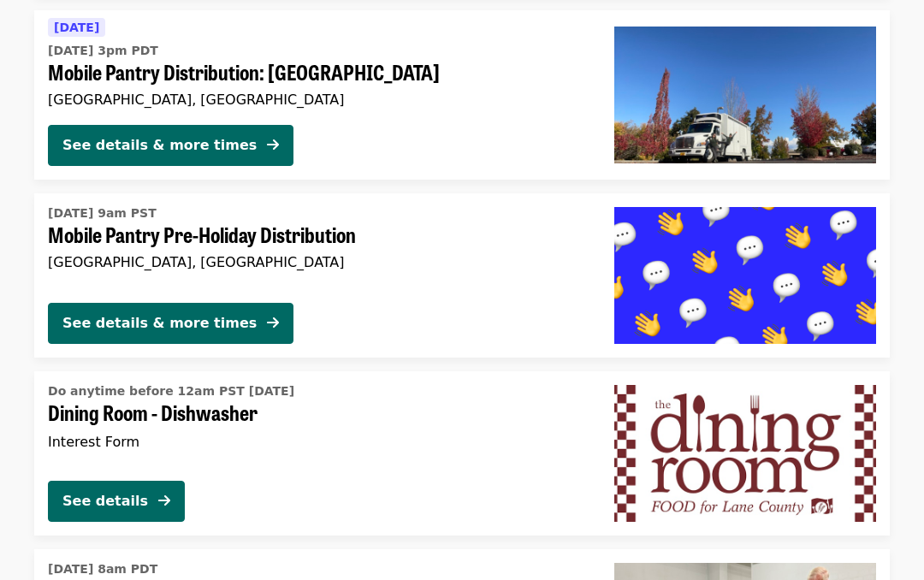 Image resolution: width=924 pixels, height=580 pixels. I want to click on img: Dining Room - Dishwasher organized by FOOD For Lane County, so click(745, 454).